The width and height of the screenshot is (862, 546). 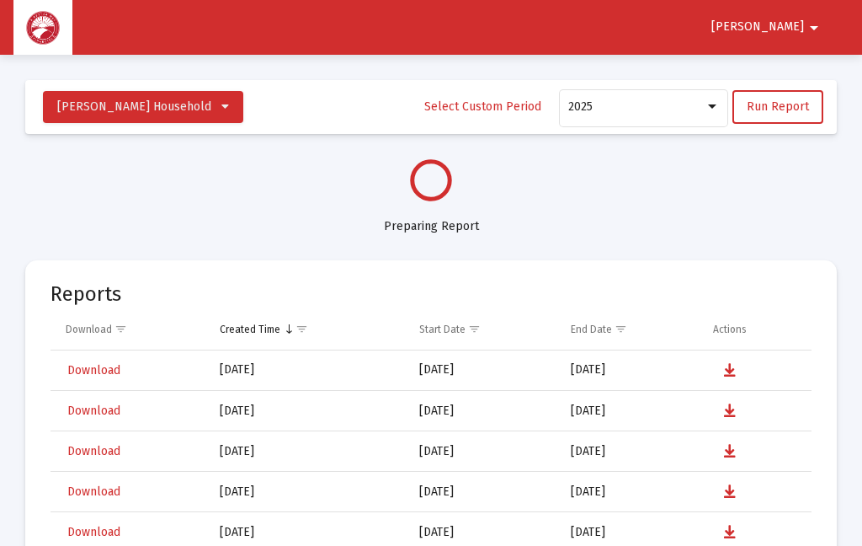 I want to click on span: Show filter options for column 'End Date', so click(x=621, y=328).